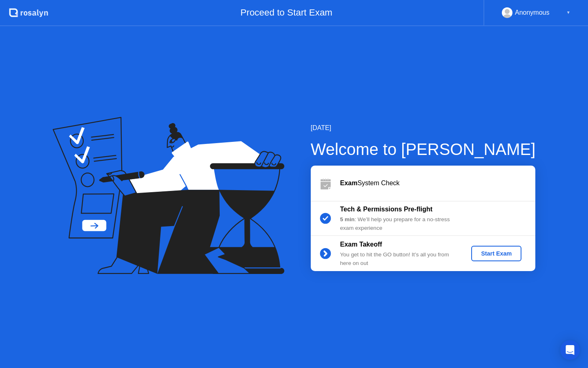  What do you see at coordinates (570, 350) in the screenshot?
I see `div: Open Intercom Messenger` at bounding box center [570, 350].